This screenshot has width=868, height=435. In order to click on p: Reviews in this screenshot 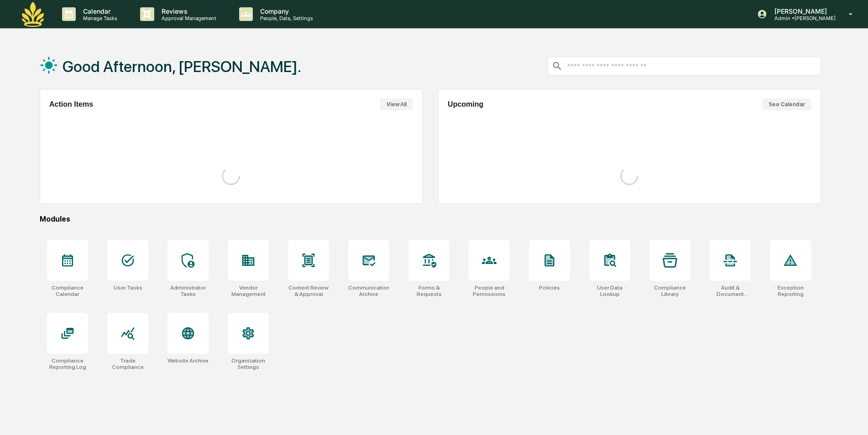, I will do `click(188, 11)`.